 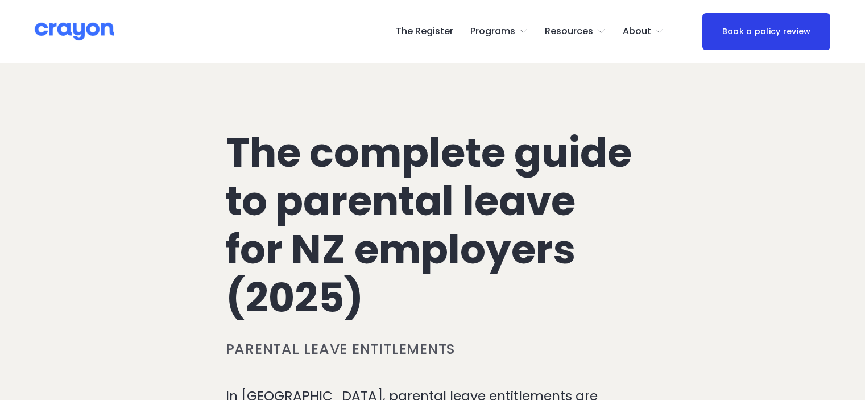 What do you see at coordinates (75, 31) in the screenshot?
I see `img: Crayon` at bounding box center [75, 31].